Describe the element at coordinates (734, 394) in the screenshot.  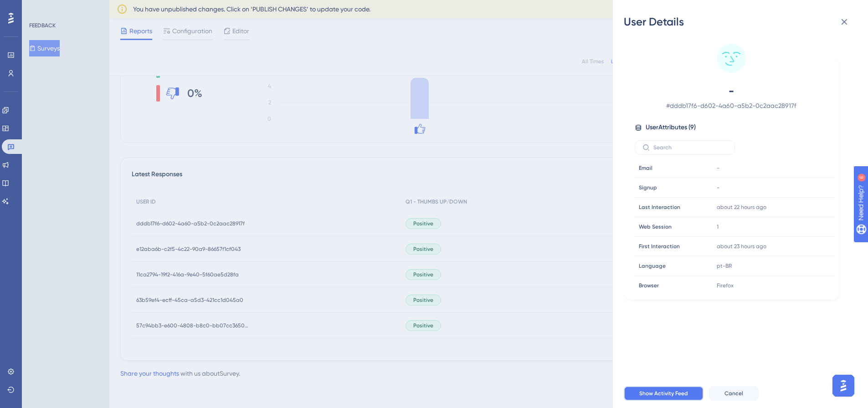
I see `button: Cancel` at that location.